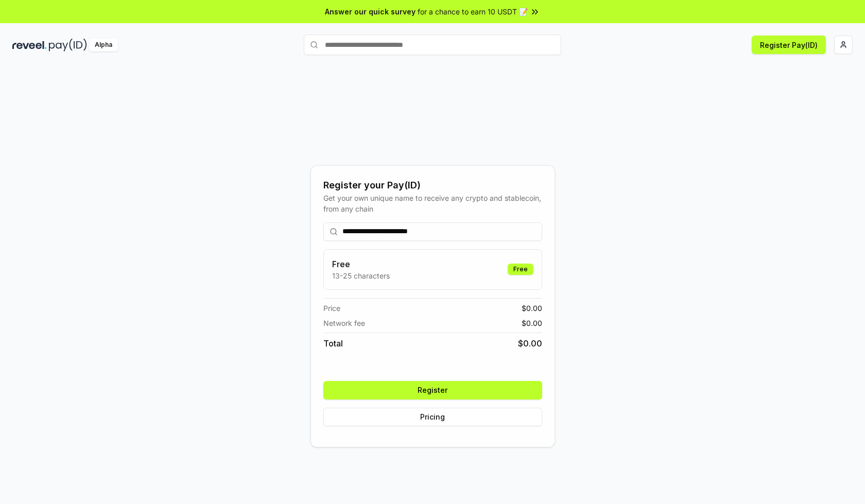  Describe the element at coordinates (370, 11) in the screenshot. I see `span: Answer our quick survey` at that location.